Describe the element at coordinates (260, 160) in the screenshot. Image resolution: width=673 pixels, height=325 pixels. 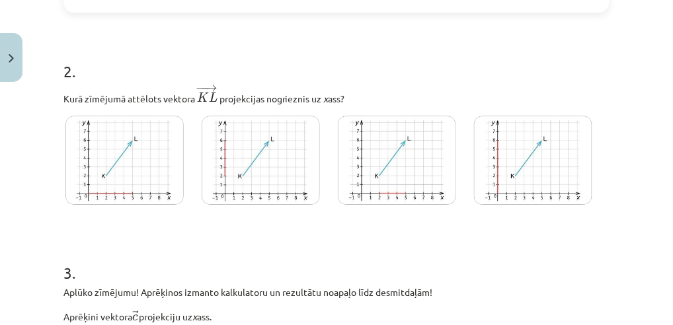
I see `img: image347.jpg` at that location.